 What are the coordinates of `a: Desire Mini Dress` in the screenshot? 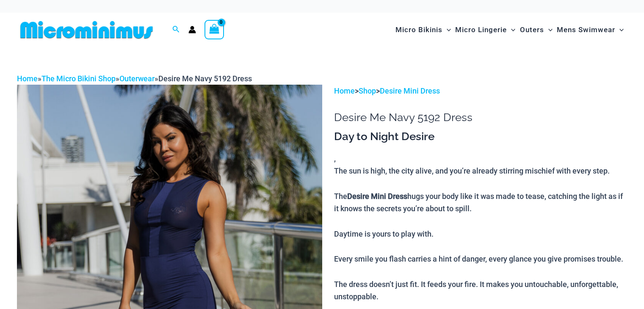 It's located at (410, 90).